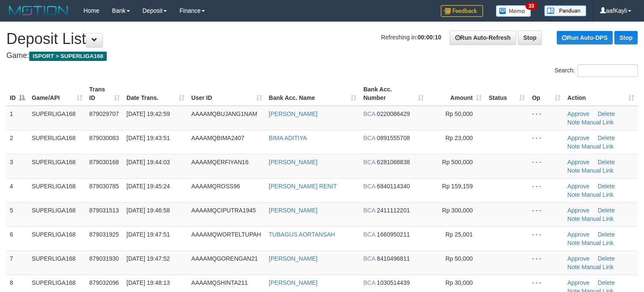 This screenshot has height=292, width=644. Describe the element at coordinates (17, 239) in the screenshot. I see `td: 6` at that location.